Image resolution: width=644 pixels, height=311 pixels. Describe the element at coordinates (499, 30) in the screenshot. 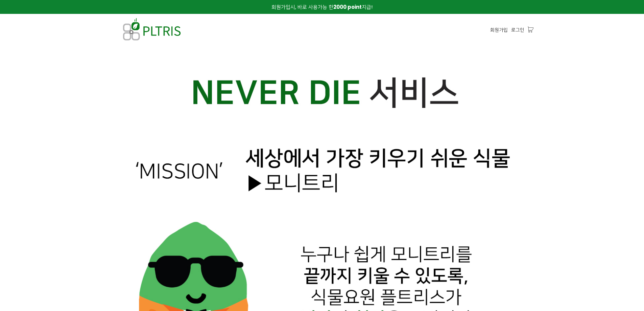

I see `span: 회원가입` at that location.